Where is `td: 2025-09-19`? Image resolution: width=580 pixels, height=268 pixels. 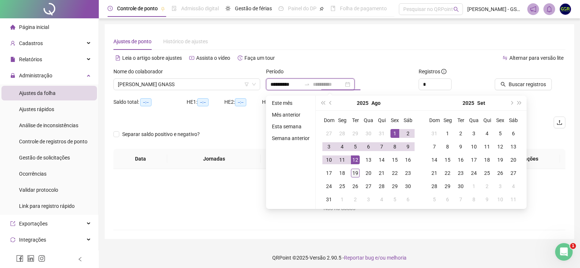 td: 2025-09-19 is located at coordinates (500, 160).